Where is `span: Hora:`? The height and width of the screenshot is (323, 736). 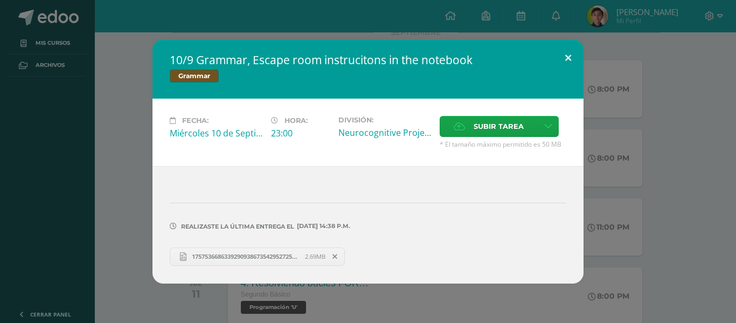 span: Hora: is located at coordinates (296, 120).